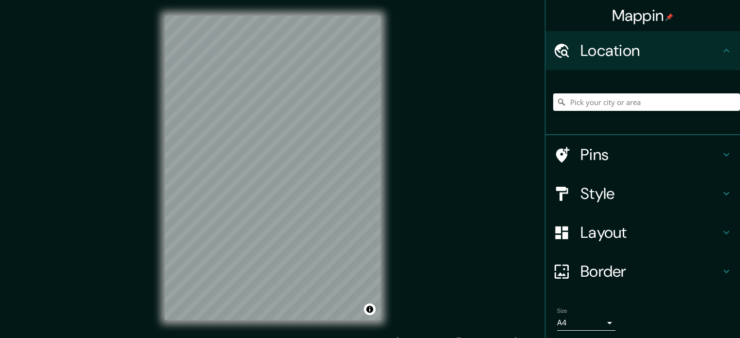 This screenshot has height=338, width=740. I want to click on h4: Pins, so click(651, 155).